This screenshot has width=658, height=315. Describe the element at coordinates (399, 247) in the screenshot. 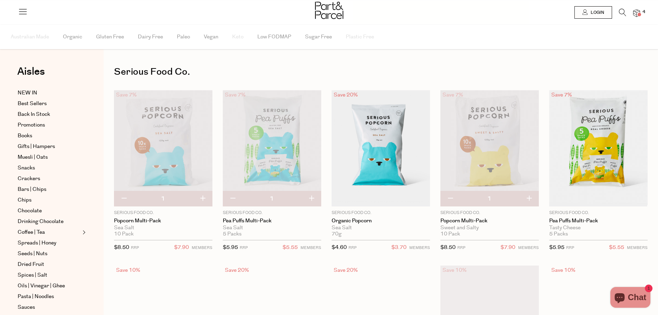

I see `span: $3.70` at that location.